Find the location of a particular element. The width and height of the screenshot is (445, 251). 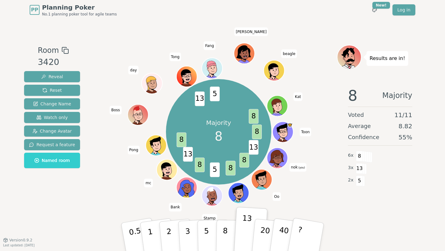

span: PP is located at coordinates (34, 10).